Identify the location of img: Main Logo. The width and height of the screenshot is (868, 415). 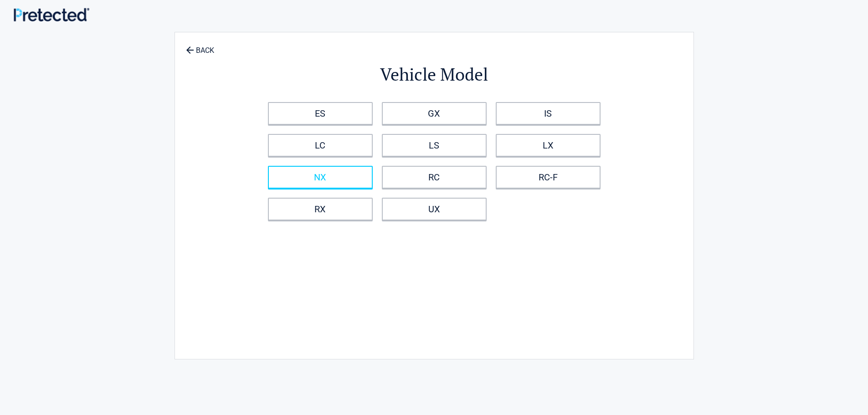
(51, 14).